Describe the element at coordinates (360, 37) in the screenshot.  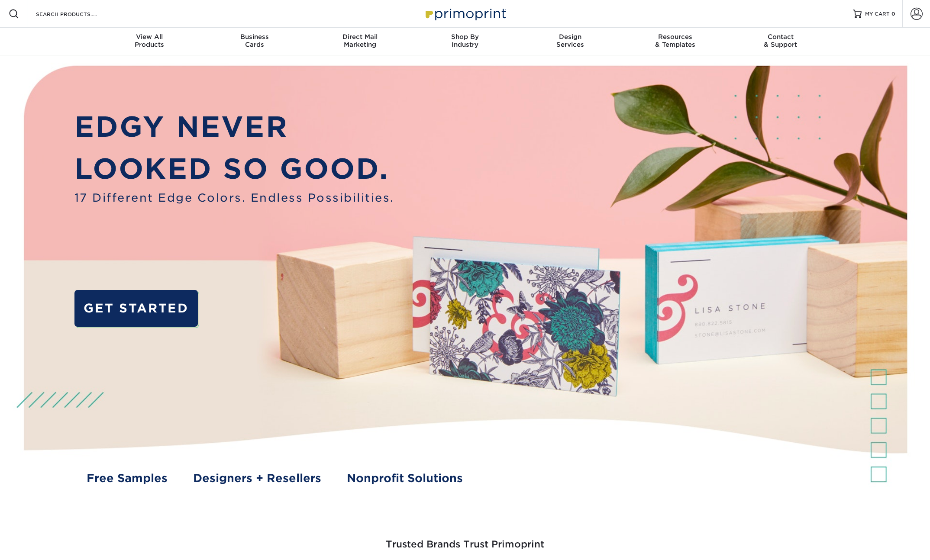
I see `span: Direct Mail` at that location.